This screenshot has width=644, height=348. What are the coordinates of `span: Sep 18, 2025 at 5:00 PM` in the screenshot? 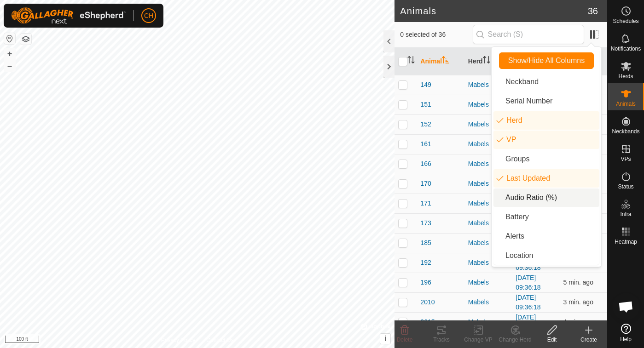 It's located at (578, 282).